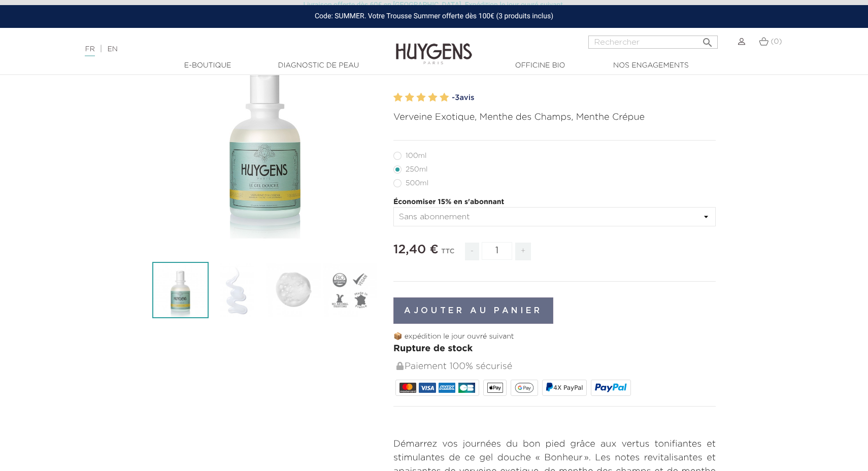 The width and height of the screenshot is (868, 471). Describe the element at coordinates (497, 251) in the screenshot. I see `input: Quantité` at that location.